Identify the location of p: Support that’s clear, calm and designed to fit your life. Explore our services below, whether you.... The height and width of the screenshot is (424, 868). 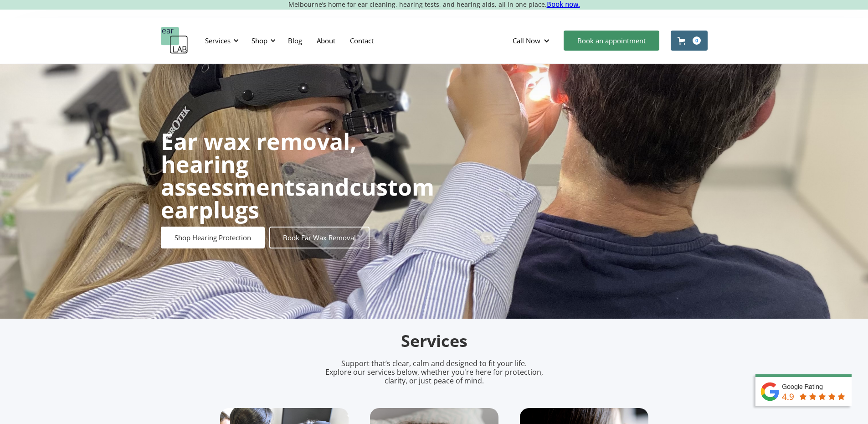
(434, 373).